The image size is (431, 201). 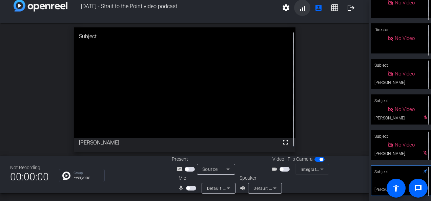 I want to click on mat-icon: logout, so click(x=351, y=8).